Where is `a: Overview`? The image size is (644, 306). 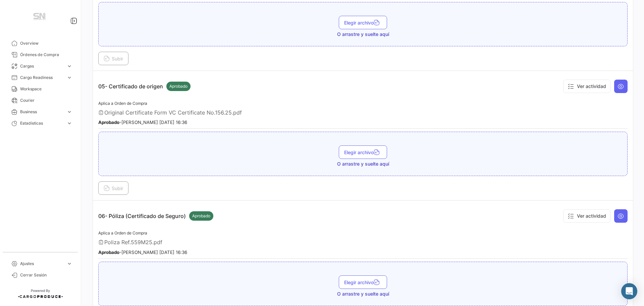
a: Overview is located at coordinates (40, 44).